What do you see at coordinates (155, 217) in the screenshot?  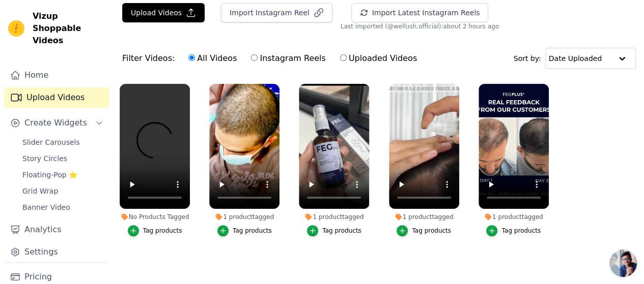 I see `div: No Products Tagged` at bounding box center [155, 217].